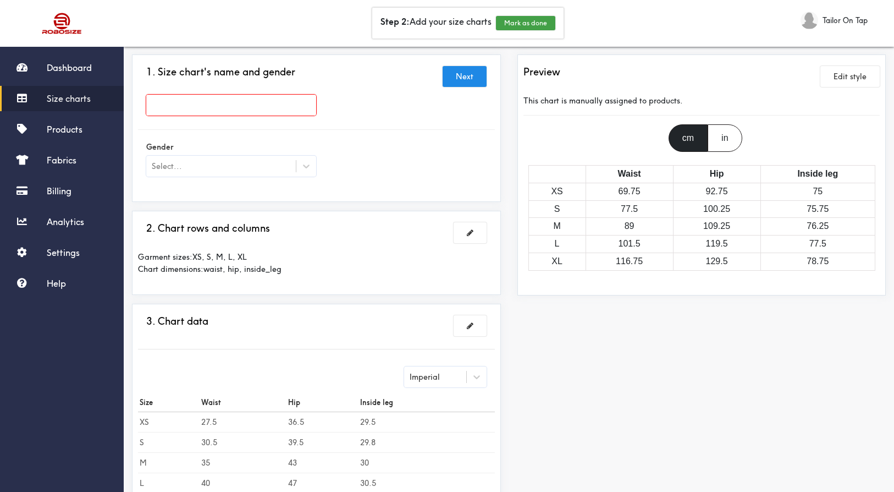 This screenshot has width=894, height=492. What do you see at coordinates (142, 483) in the screenshot?
I see `b: L` at bounding box center [142, 483].